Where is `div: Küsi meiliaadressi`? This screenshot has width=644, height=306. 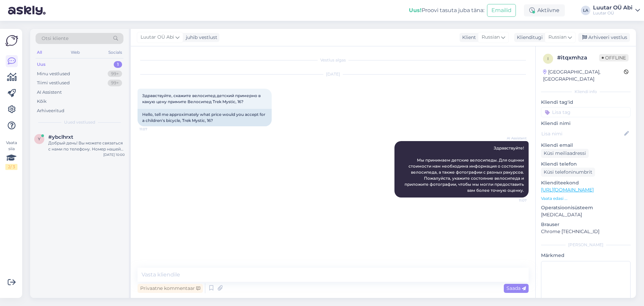 div: Küsi meiliaadressi is located at coordinates (565, 153).